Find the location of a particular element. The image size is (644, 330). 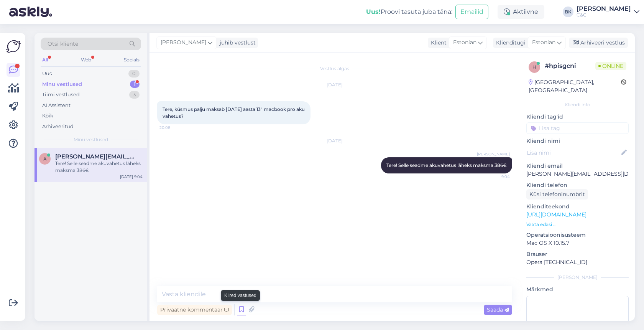

p: Mac OS X 10.15.7 is located at coordinates (577, 243).